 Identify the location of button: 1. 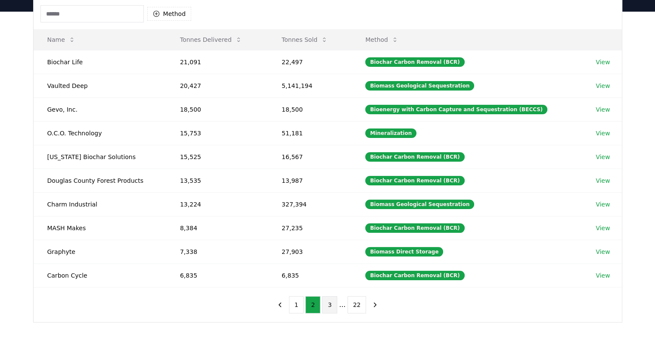
(296, 304).